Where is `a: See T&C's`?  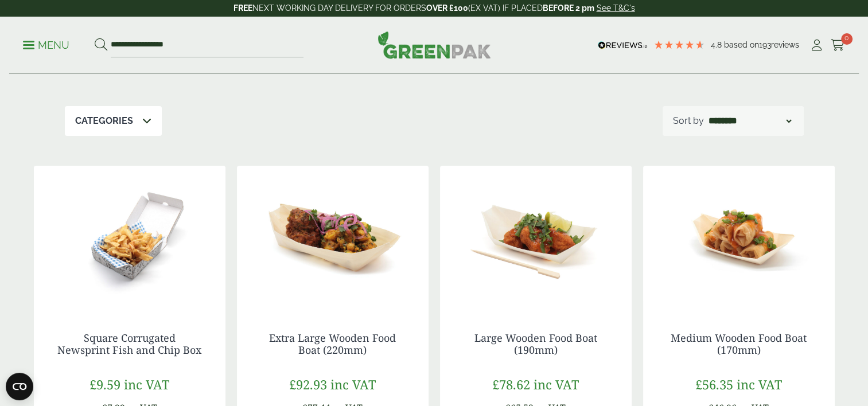 a: See T&C's is located at coordinates (616, 8).